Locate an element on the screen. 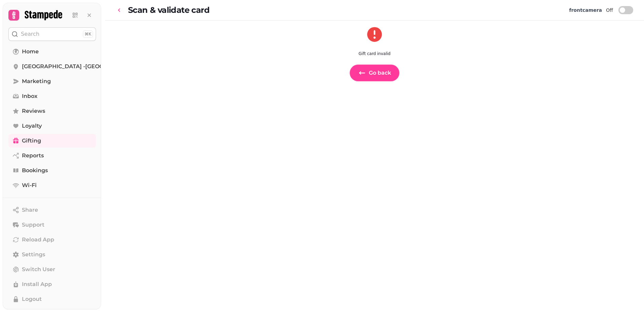 The image size is (644, 312). span: Settings is located at coordinates (33, 254).